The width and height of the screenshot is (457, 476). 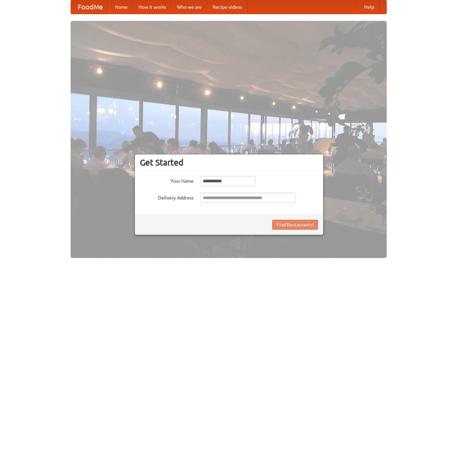 I want to click on a: Recipe videos, so click(x=227, y=7).